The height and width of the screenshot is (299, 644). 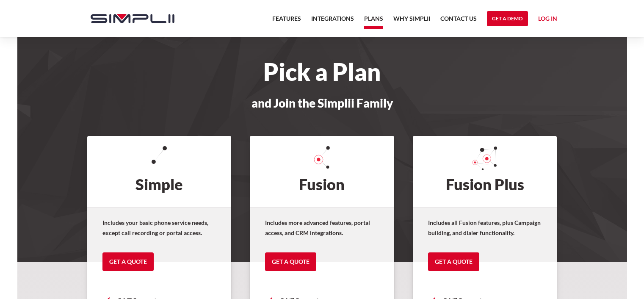 What do you see at coordinates (322, 72) in the screenshot?
I see `h1: Pick a Plan` at bounding box center [322, 72].